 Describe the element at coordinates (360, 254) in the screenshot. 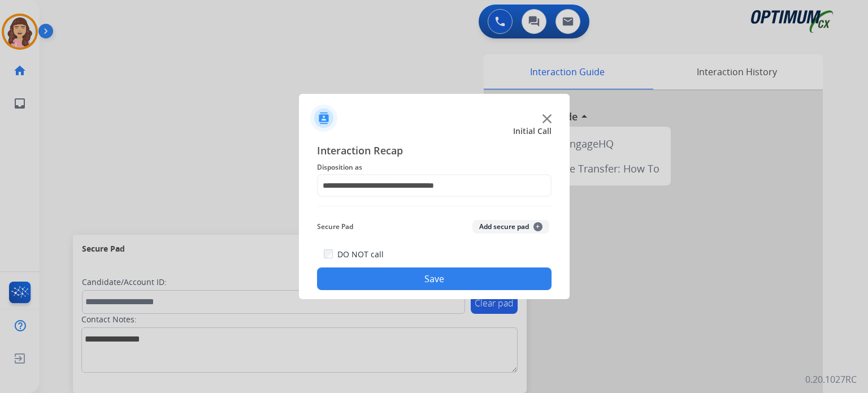

I see `label: DO NOT call` at that location.